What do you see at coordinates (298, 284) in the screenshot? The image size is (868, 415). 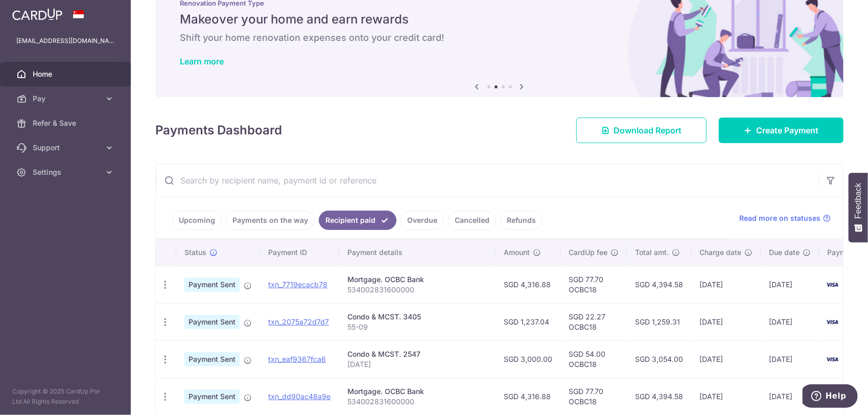 I see `a: txn_7719ecacb78` at bounding box center [298, 284].